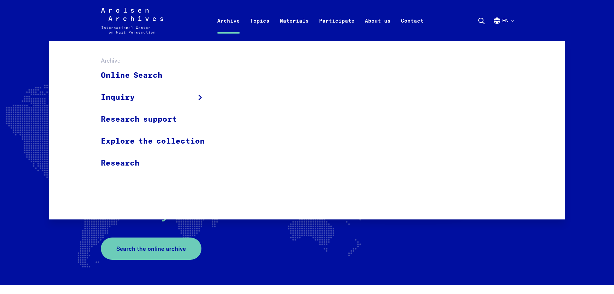 The width and height of the screenshot is (614, 294). Describe the element at coordinates (378, 28) in the screenshot. I see `a: About us` at that location.